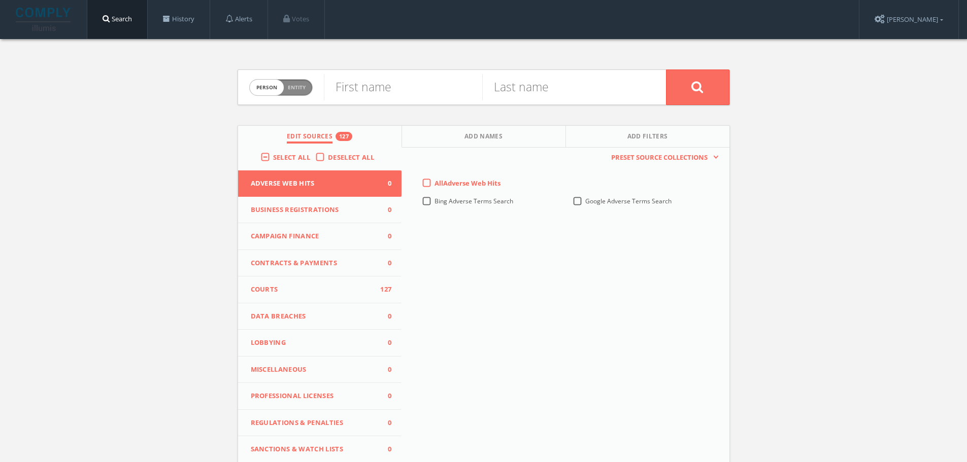 The image size is (967, 462). What do you see at coordinates (474, 201) in the screenshot?
I see `span: Bing Adverse Terms Search` at bounding box center [474, 201].